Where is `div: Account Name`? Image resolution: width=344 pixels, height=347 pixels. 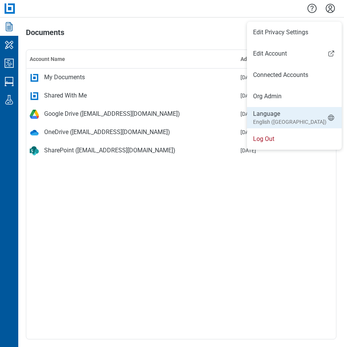 div: Account Name is located at coordinates (132, 59).